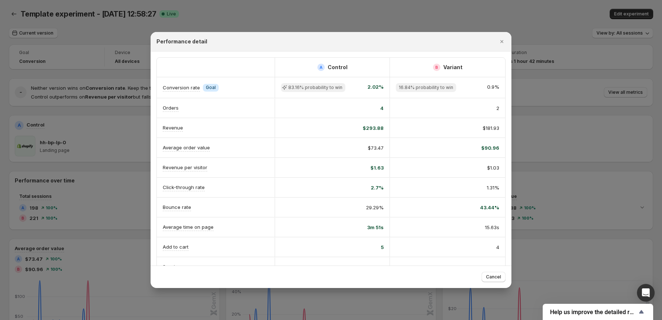 Image resolution: width=662 pixels, height=320 pixels. What do you see at coordinates (377, 188) in the screenshot?
I see `span: 2.7%` at bounding box center [377, 188].